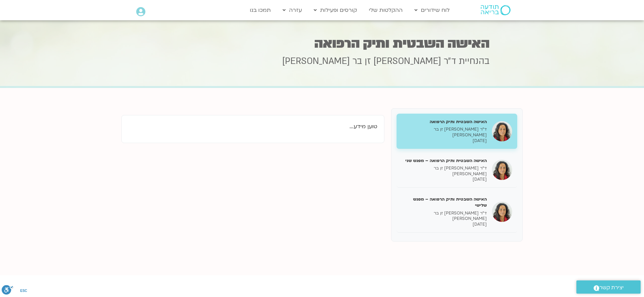 Image resolution: width=644 pixels, height=297 pixels. What do you see at coordinates (474, 61) in the screenshot?
I see `span: בהנחיית` at bounding box center [474, 61].